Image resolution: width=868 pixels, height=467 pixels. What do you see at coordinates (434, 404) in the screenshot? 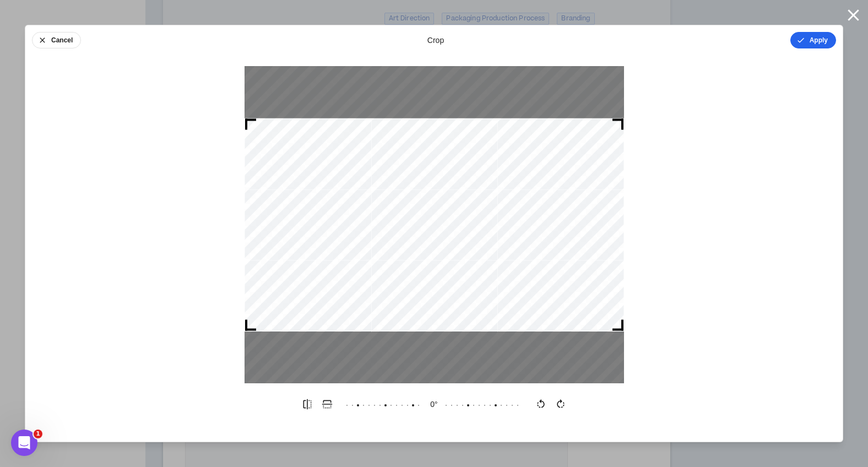
I see `output: 0 °` at bounding box center [434, 404].